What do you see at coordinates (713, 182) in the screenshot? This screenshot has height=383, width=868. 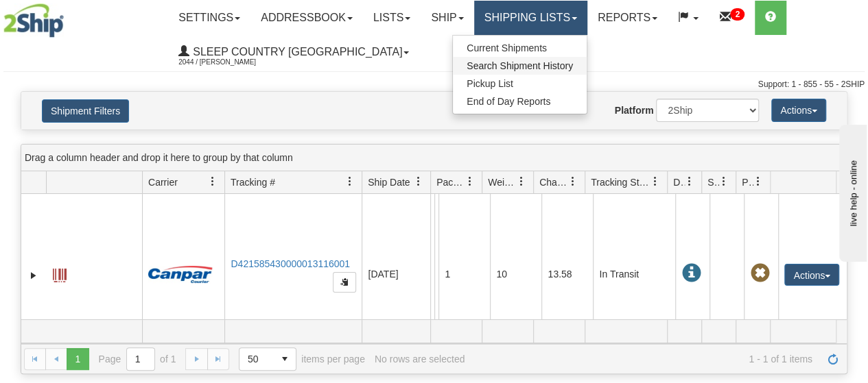 I see `span: Shipment Issues` at bounding box center [713, 182].